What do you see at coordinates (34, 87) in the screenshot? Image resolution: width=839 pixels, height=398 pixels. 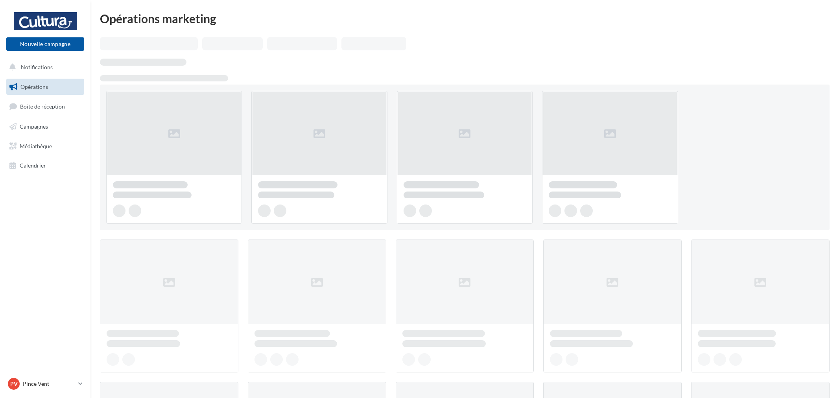 I see `span: Opérations` at bounding box center [34, 87].